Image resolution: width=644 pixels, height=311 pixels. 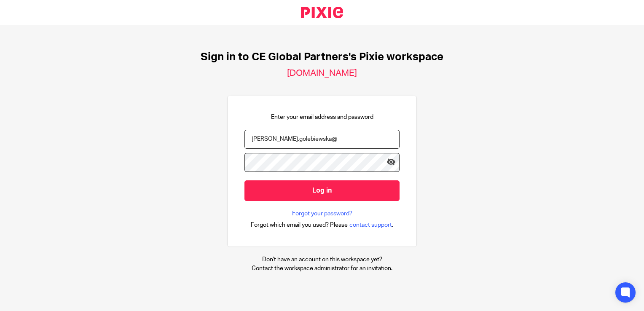 I want to click on p: Don't have an account on this workspace yet?, so click(x=322, y=260).